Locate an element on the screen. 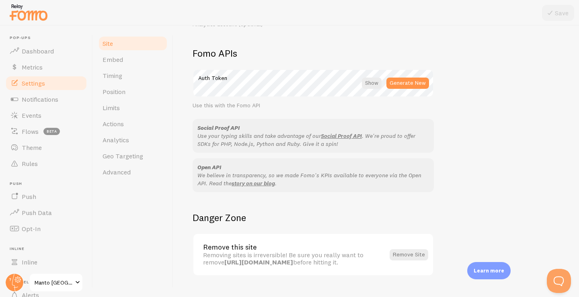 This screenshot has width=579, height=297. span: Opt-In is located at coordinates (31, 229).